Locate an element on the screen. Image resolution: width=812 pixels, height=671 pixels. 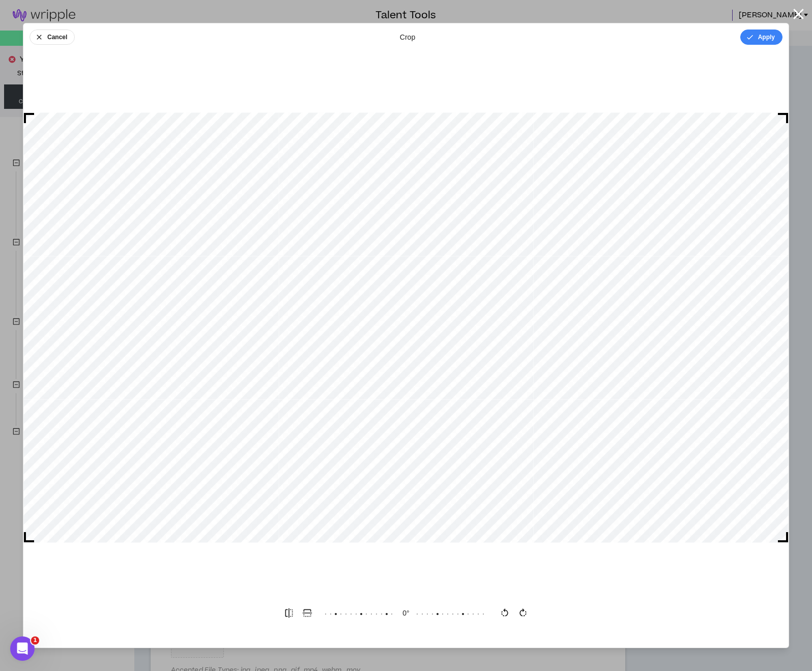
button: Cancel is located at coordinates (52, 37).